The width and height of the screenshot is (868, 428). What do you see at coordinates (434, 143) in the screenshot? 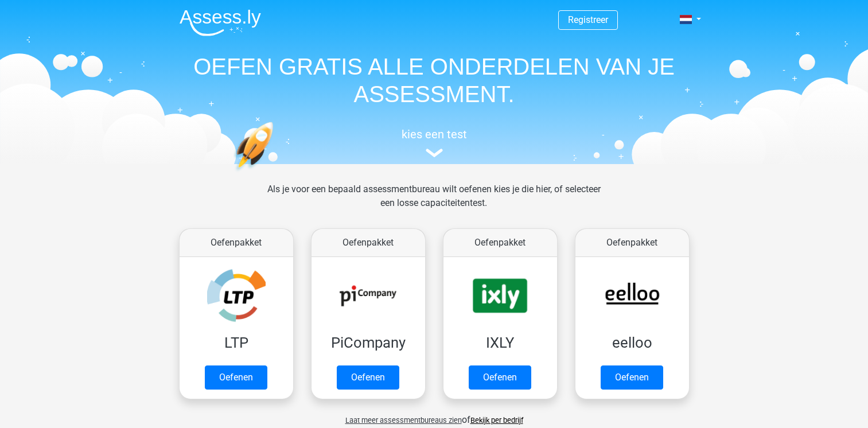
I see `a: kies een test` at bounding box center [434, 143].